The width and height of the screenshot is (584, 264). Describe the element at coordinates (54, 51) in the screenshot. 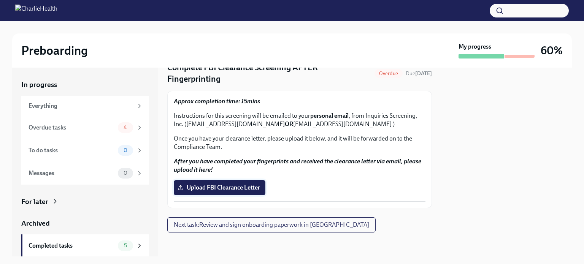

I see `h2: Preboarding` at that location.